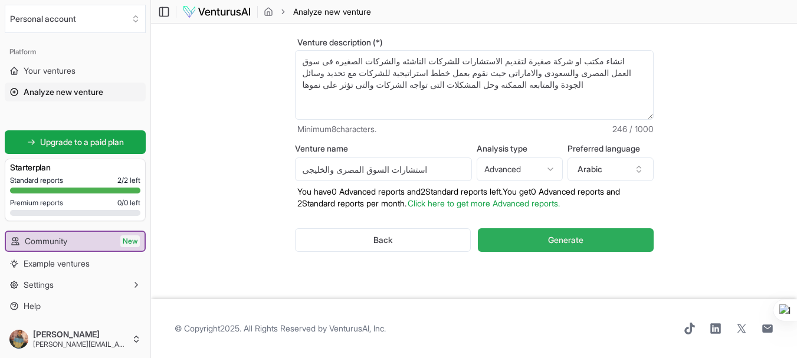 The height and width of the screenshot is (358, 797). I want to click on span: 0 / 0 left, so click(129, 203).